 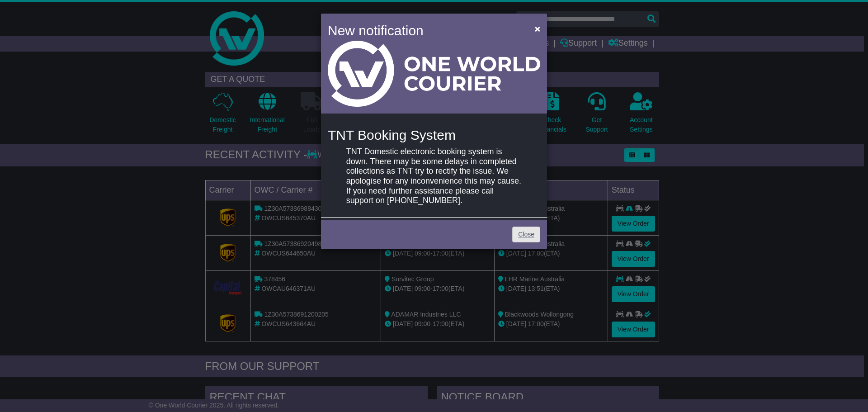 I want to click on a: Close, so click(x=526, y=234).